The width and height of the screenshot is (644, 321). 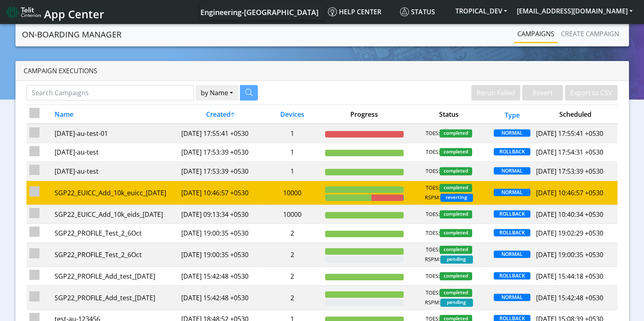 I want to click on a: Create campaign, so click(x=590, y=34).